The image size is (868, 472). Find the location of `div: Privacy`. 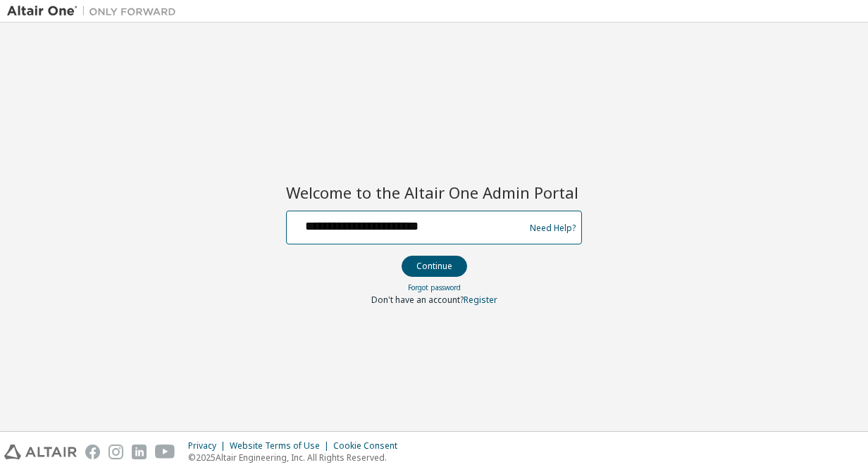

div: Privacy is located at coordinates (208, 446).